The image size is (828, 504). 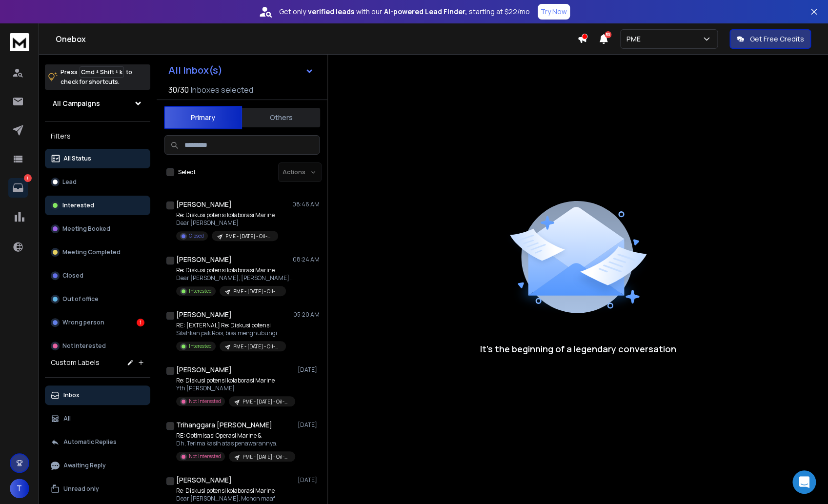 What do you see at coordinates (307, 315) in the screenshot?
I see `p: 05:20 AM` at bounding box center [307, 315].